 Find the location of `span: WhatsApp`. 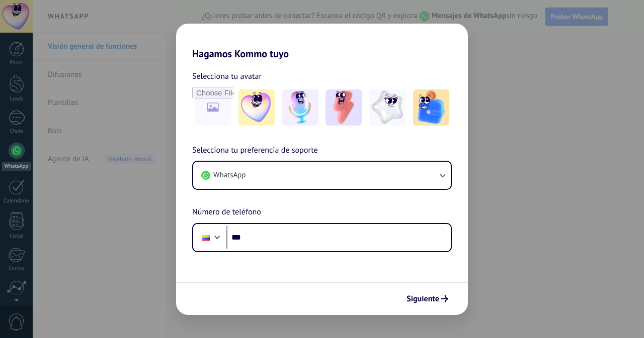

span: WhatsApp is located at coordinates (229, 175).